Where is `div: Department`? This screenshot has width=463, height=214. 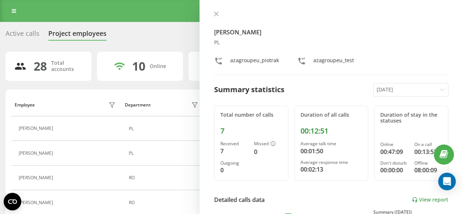 div: Department is located at coordinates (138, 105).